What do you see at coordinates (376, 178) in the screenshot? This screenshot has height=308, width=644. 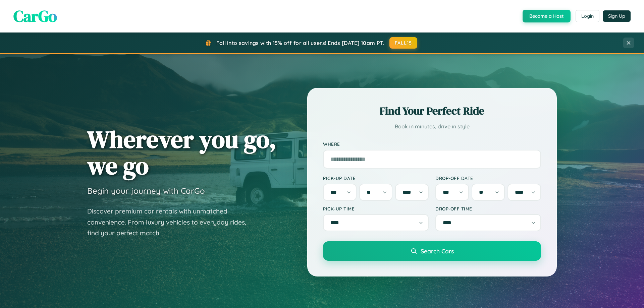 I see `label: Pick-up Date` at bounding box center [376, 178].